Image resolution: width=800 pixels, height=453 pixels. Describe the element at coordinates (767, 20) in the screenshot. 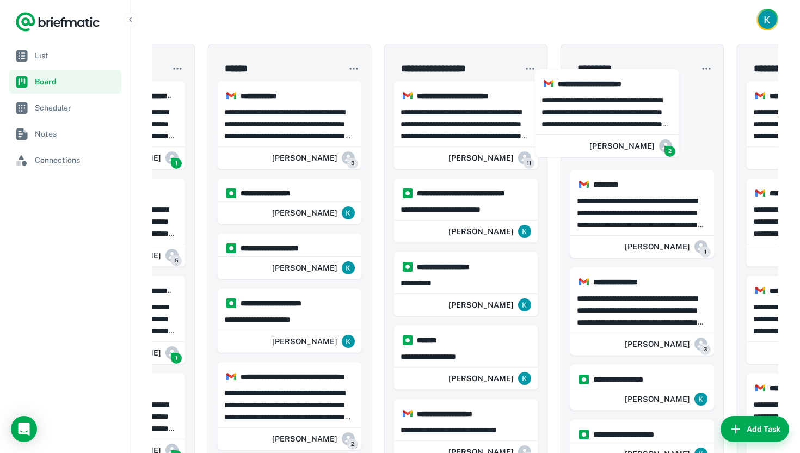

I see `button: Account button` at that location.